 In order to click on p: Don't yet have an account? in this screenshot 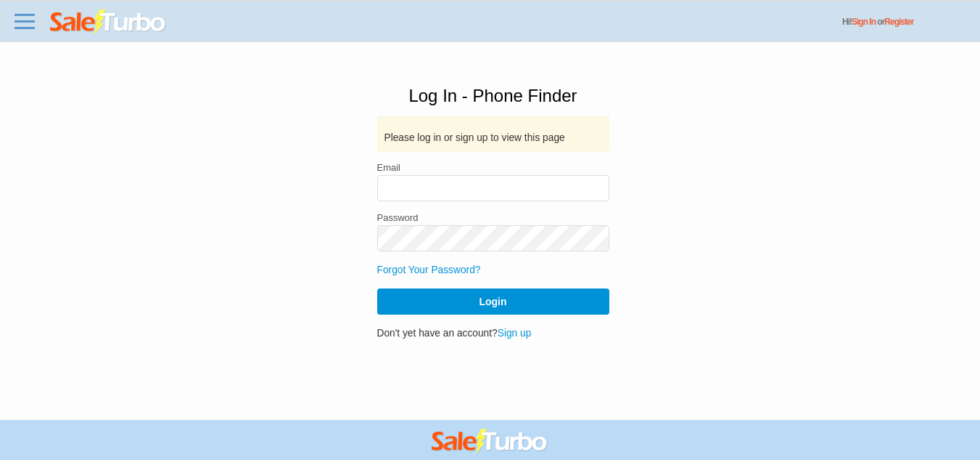, I will do `click(493, 332)`.